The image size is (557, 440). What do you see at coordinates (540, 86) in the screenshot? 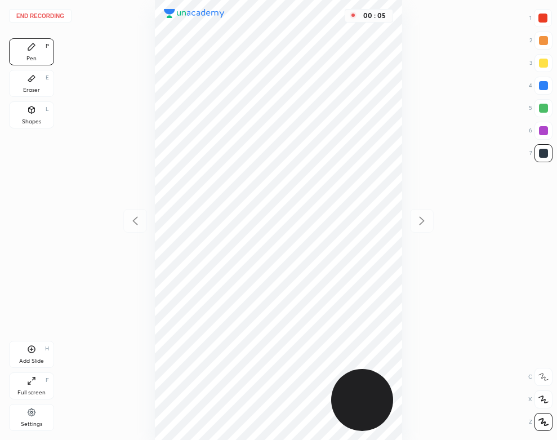
I see `div: 4` at bounding box center [540, 86].